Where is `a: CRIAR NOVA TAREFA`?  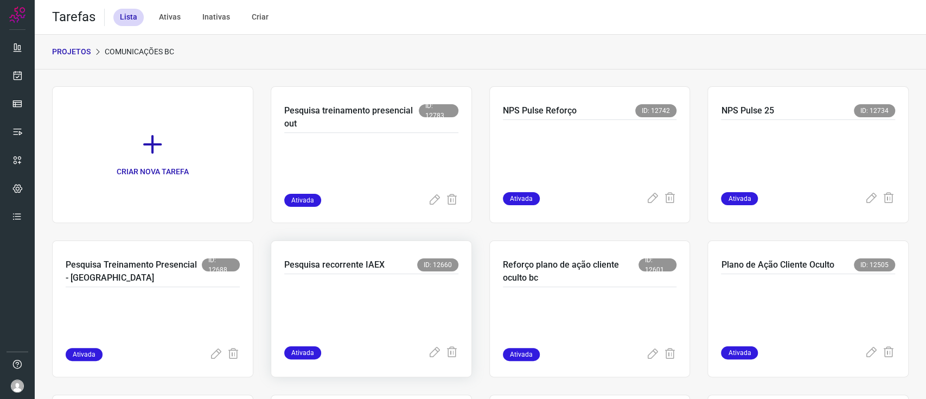
a: CRIAR NOVA TAREFA is located at coordinates (153, 155).